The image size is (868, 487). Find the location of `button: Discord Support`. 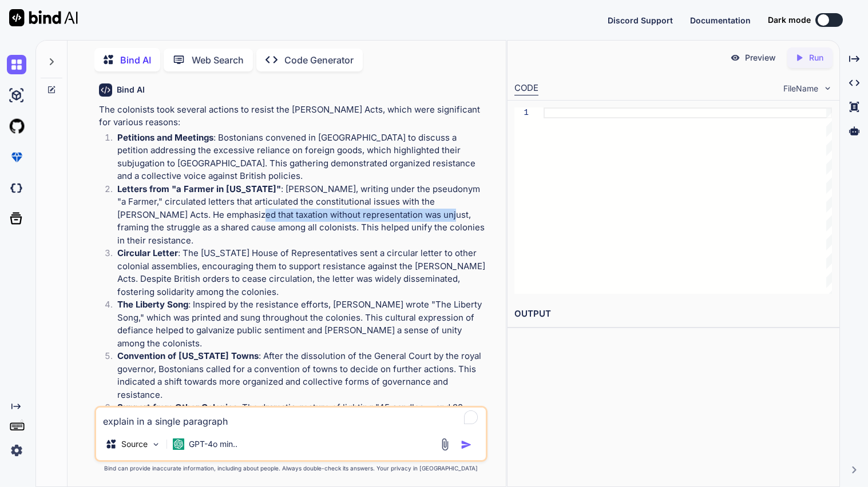

button: Discord Support is located at coordinates (640, 20).